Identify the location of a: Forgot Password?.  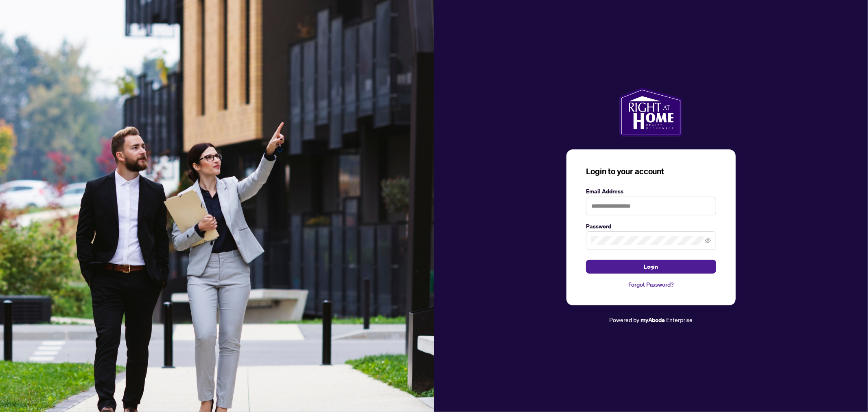
(651, 284).